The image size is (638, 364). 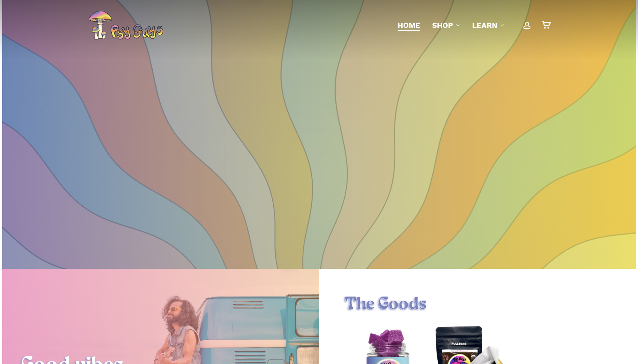 What do you see at coordinates (477, 305) in the screenshot?
I see `h1: The Goods` at bounding box center [477, 305].